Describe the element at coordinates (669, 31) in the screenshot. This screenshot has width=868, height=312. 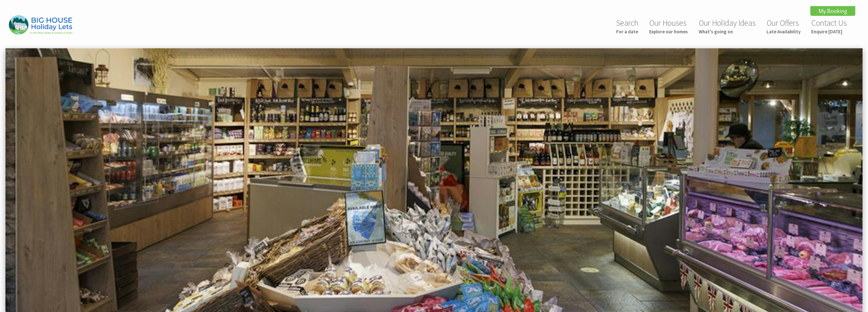
I see `small: Explore our homes` at that location.